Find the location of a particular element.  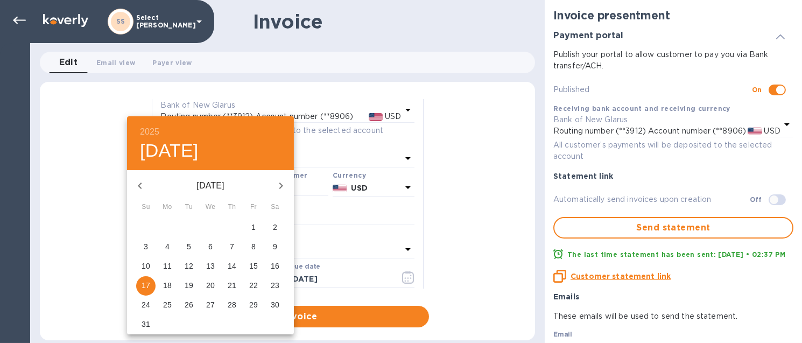

p: 12 is located at coordinates (189, 266).